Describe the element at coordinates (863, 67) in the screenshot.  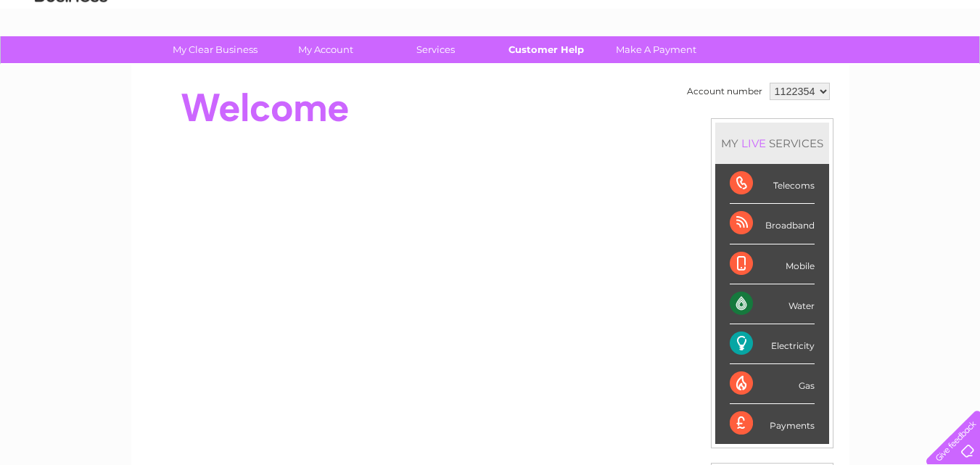
I see `a: Blog` at that location.